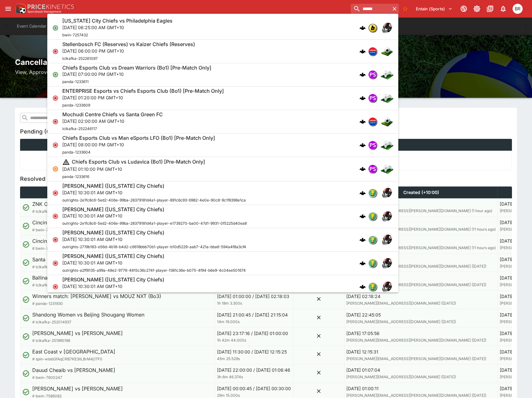  I want to click on h5: Pending (0), so click(36, 131).